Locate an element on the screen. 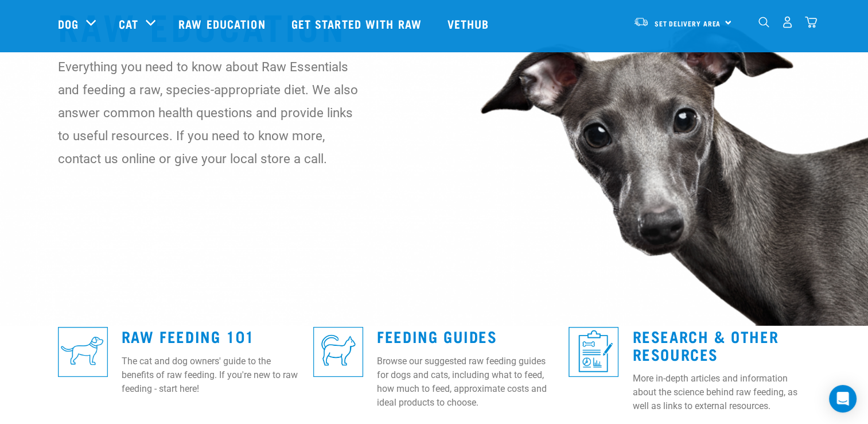 The width and height of the screenshot is (868, 424). p: More in-depth articles and information about the science behind raw feeding, as well as links to ... is located at coordinates (721, 392).